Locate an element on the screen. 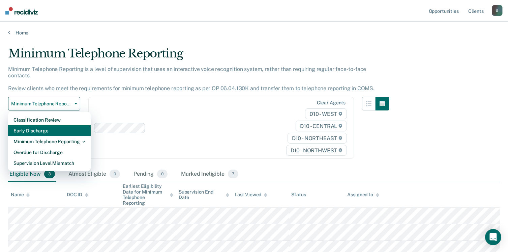 The image size is (508, 252). div: Name is located at coordinates (20, 194).